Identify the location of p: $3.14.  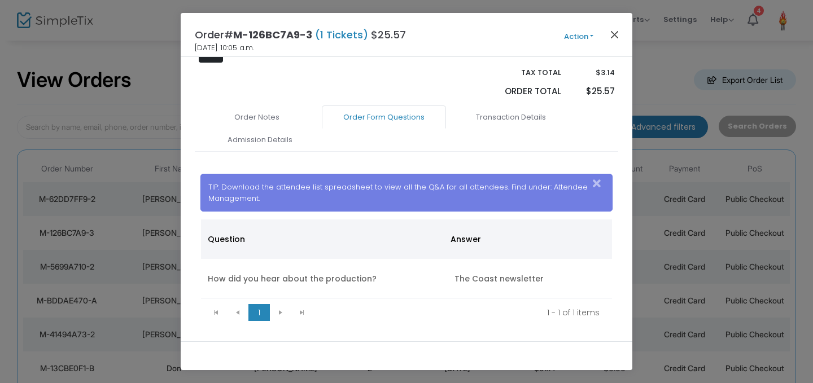
(593, 73).